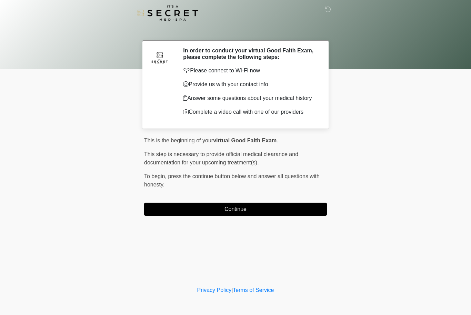  Describe the element at coordinates (214, 290) in the screenshot. I see `a: Privacy Policy` at that location.